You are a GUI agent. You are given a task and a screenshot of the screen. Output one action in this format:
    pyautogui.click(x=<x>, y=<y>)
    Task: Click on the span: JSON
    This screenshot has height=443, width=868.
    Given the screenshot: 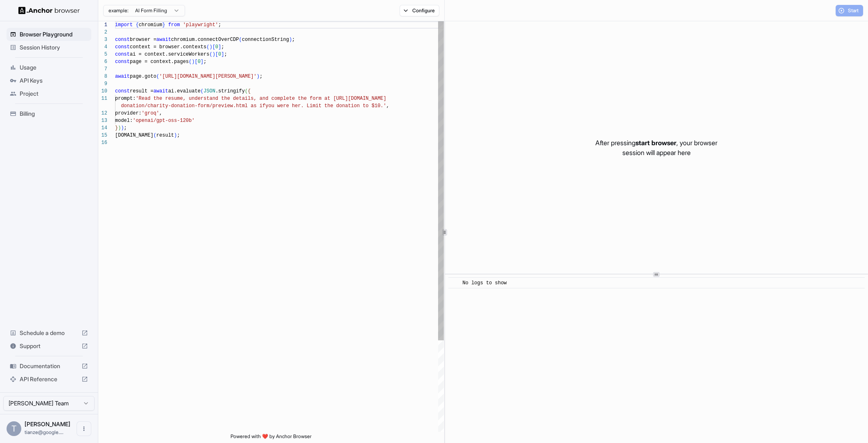 What is the action you would take?
    pyautogui.click(x=209, y=91)
    